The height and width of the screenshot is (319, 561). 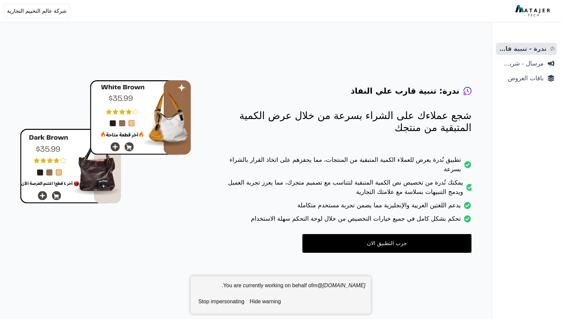 What do you see at coordinates (265, 301) in the screenshot?
I see `button: hide warning` at bounding box center [265, 301].